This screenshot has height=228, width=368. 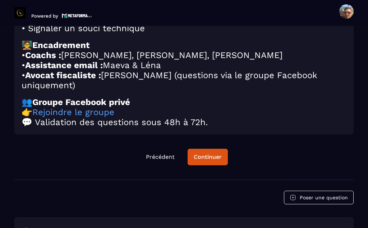 I want to click on strong: Groupe Facebook privé, so click(x=81, y=102).